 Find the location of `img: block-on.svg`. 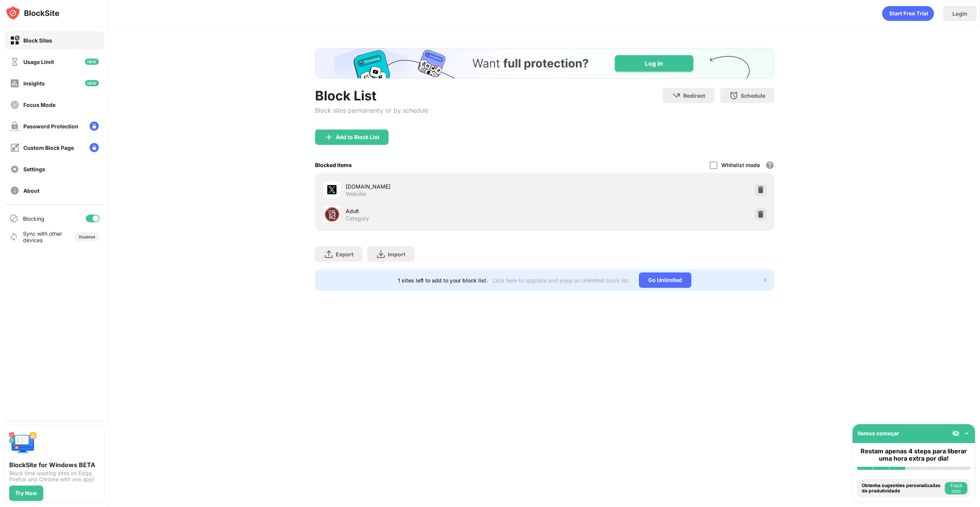

img: block-on.svg is located at coordinates (14, 40).